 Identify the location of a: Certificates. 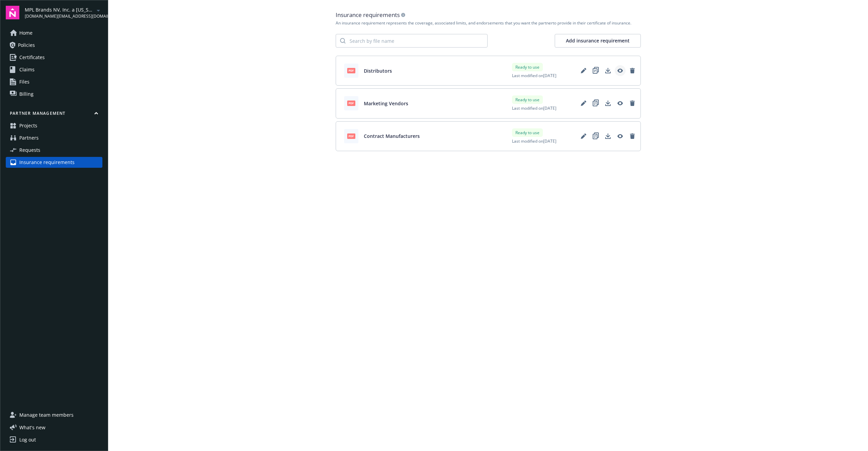
(54, 57).